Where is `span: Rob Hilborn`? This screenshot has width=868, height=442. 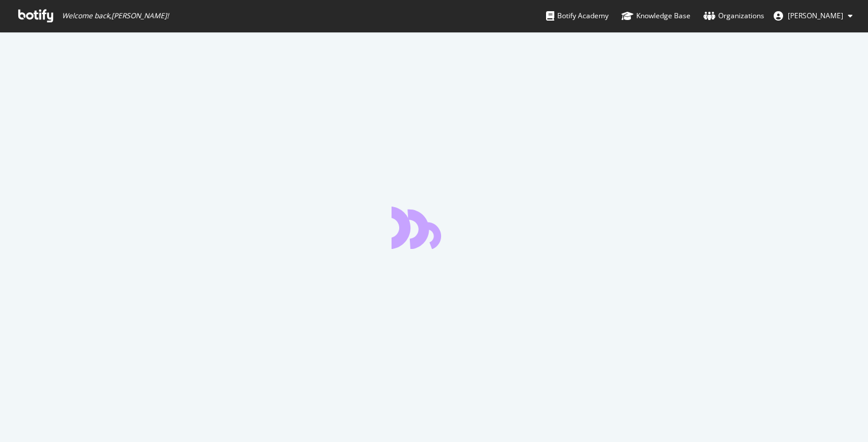 span: Rob Hilborn is located at coordinates (815, 15).